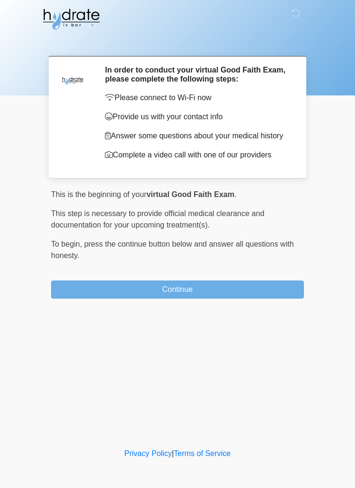 Image resolution: width=355 pixels, height=488 pixels. I want to click on span: To begin,, so click(67, 244).